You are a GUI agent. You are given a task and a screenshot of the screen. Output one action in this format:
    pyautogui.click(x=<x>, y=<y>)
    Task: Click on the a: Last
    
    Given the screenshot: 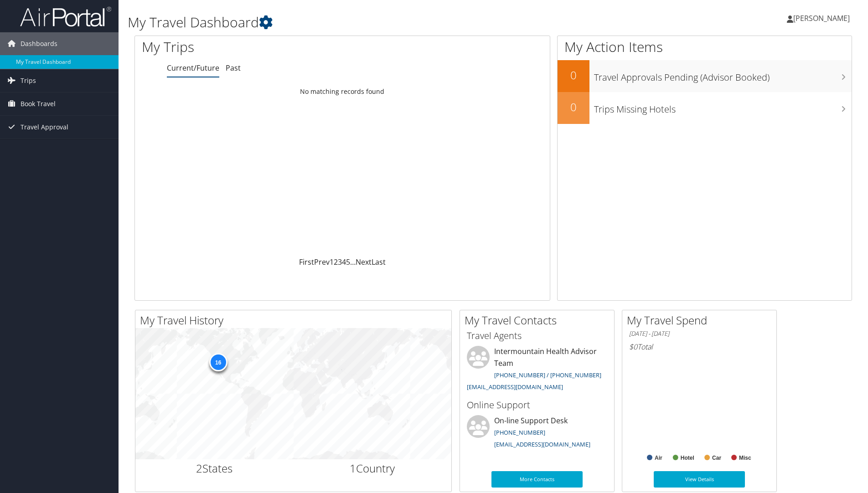 What is the action you would take?
    pyautogui.click(x=378, y=262)
    